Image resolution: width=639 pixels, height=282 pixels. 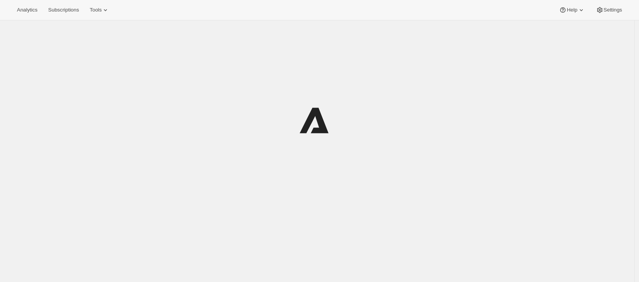 I want to click on span: Analytics, so click(x=27, y=10).